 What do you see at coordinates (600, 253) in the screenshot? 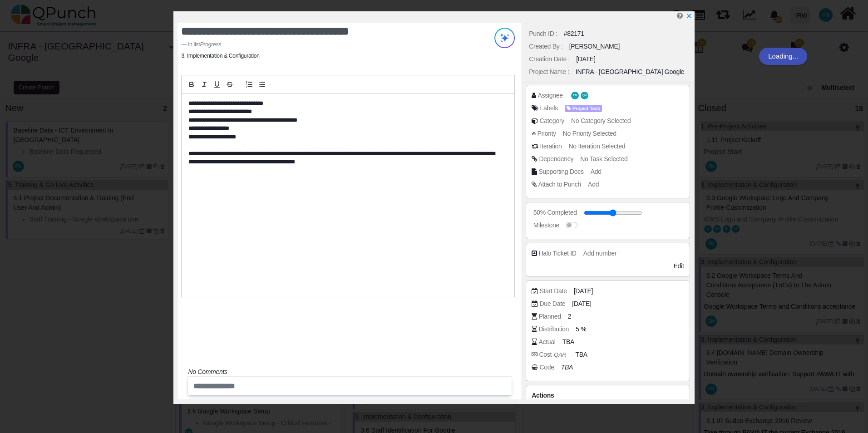
I see `span: Add number` at bounding box center [600, 253].